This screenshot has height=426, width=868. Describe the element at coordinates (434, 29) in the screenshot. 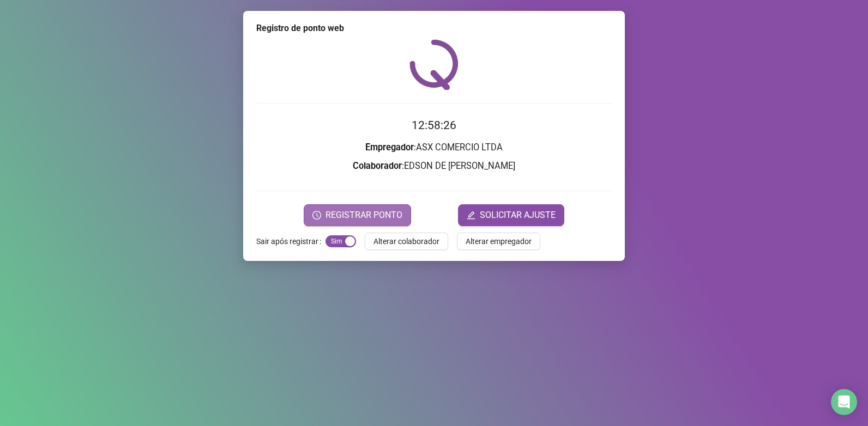

I see `div: Registro de ponto web` at that location.